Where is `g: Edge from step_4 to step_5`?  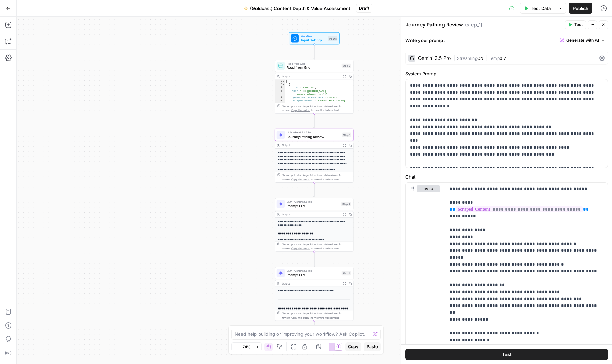 g: Edge from step_4 to step_5 is located at coordinates (314, 259).